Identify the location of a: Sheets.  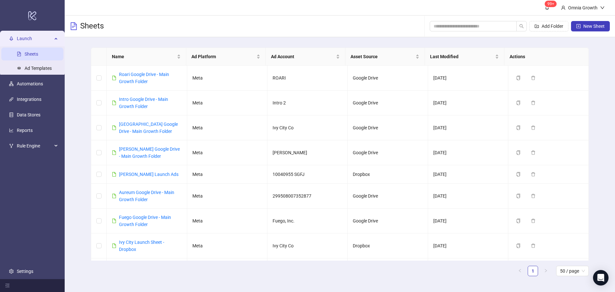
(31, 54).